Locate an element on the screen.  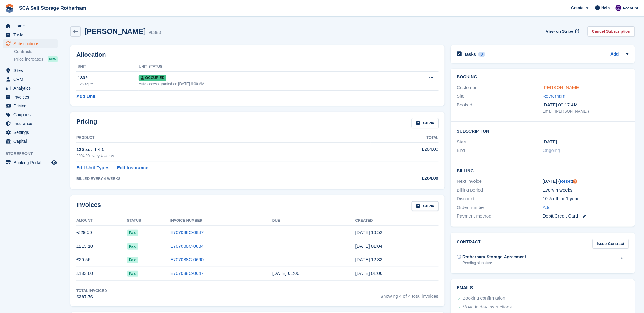
a: E707088C-0690 is located at coordinates (186, 260).